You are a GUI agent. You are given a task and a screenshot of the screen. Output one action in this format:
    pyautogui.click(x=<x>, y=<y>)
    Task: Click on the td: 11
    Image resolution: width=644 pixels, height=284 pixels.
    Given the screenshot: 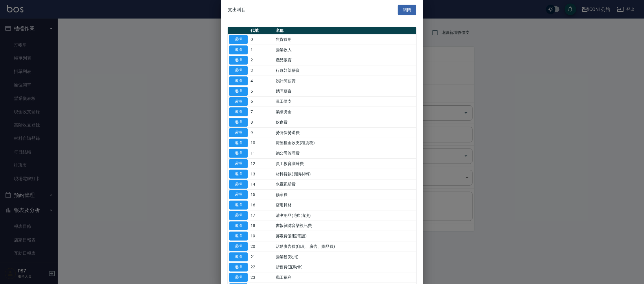 What is the action you would take?
    pyautogui.click(x=261, y=153)
    